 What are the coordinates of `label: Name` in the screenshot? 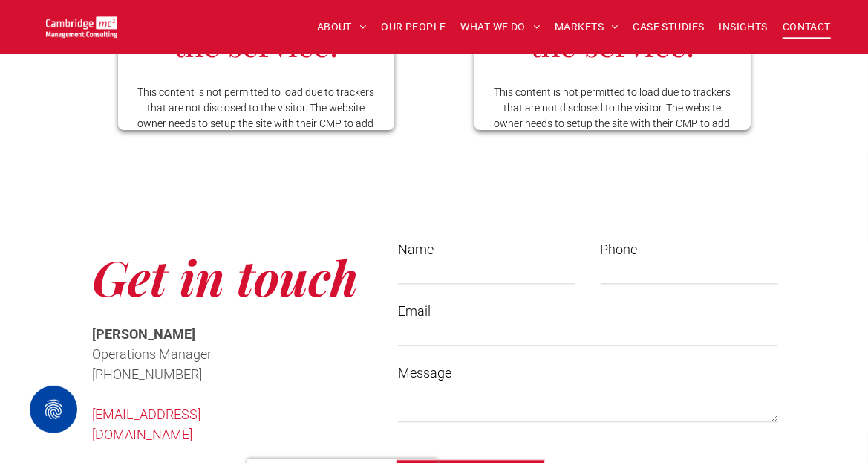 It's located at (486, 249).